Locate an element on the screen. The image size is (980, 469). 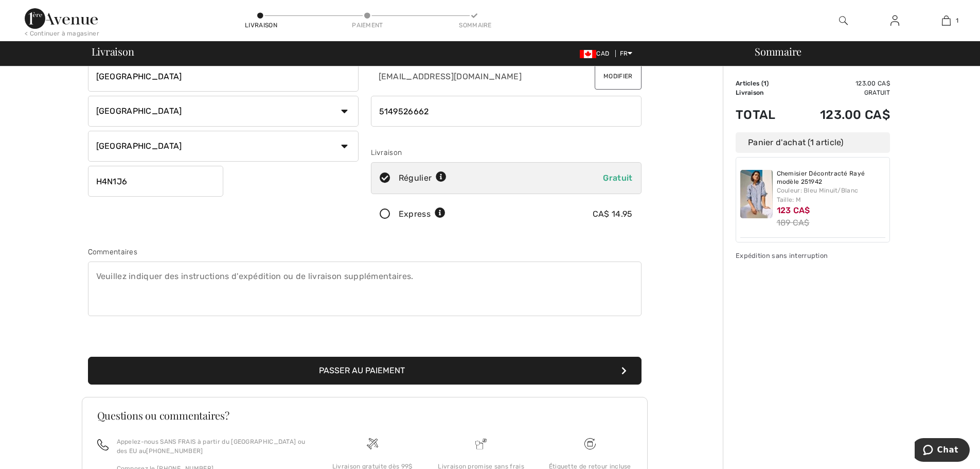
button: Passer au paiement is located at coordinates (365, 370).